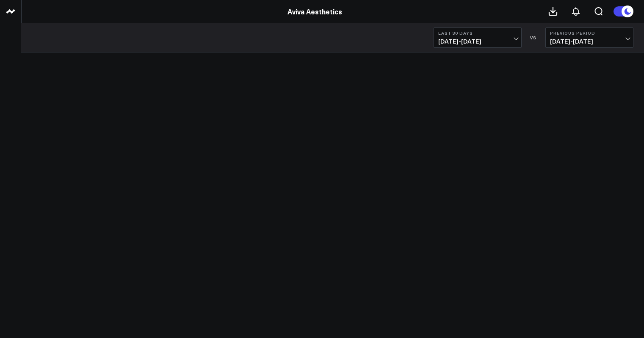  Describe the element at coordinates (478, 33) in the screenshot. I see `b: Last 30 Days` at that location.